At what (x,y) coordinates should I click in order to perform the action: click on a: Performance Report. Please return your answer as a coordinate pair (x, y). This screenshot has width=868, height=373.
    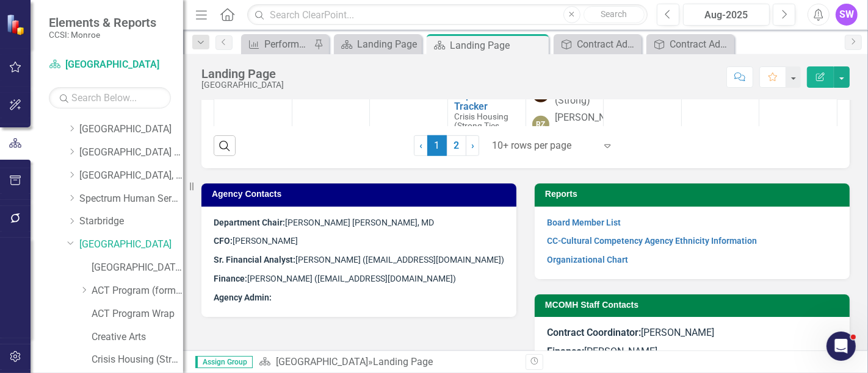
    Looking at the image, I should click on (277, 44).